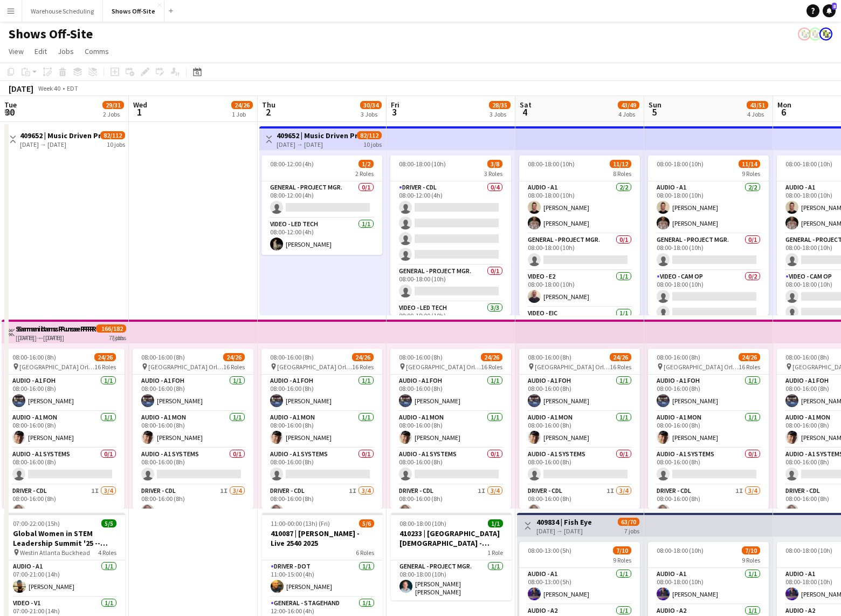 Image resolution: width=841 pixels, height=616 pixels. I want to click on div: 2 Jobs, so click(113, 114).